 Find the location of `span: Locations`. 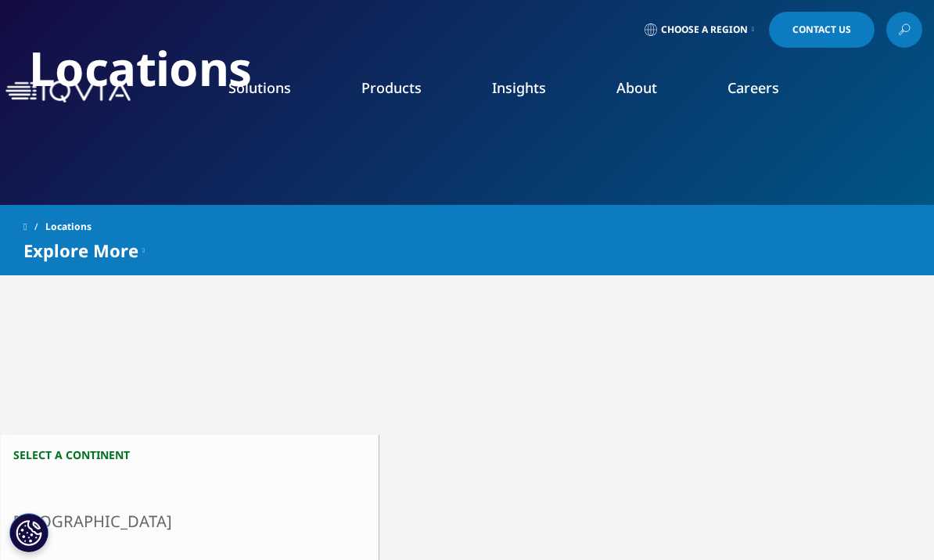

span: Locations is located at coordinates (68, 227).